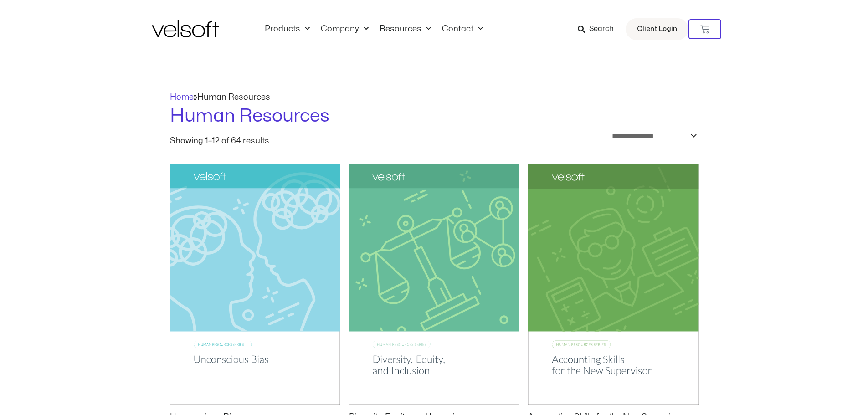  What do you see at coordinates (234, 97) in the screenshot?
I see `span: Human Resources` at bounding box center [234, 97].